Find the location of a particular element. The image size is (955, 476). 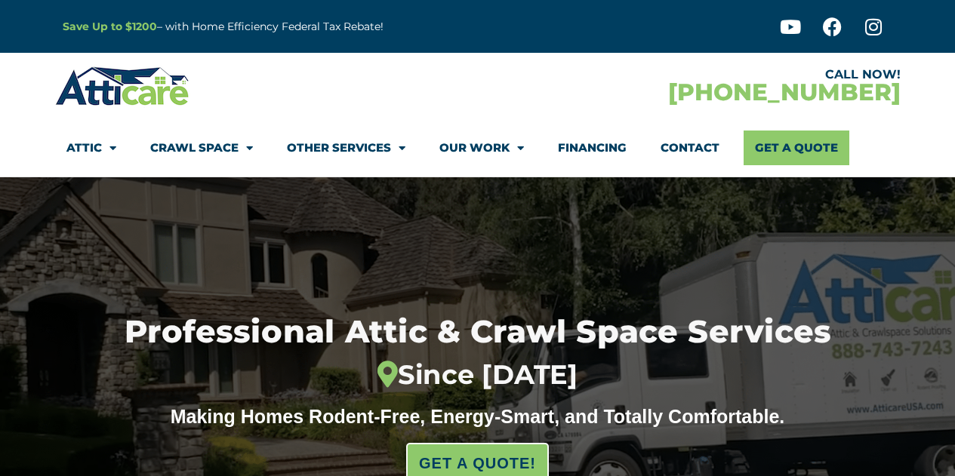

a: Financing is located at coordinates (592, 148).